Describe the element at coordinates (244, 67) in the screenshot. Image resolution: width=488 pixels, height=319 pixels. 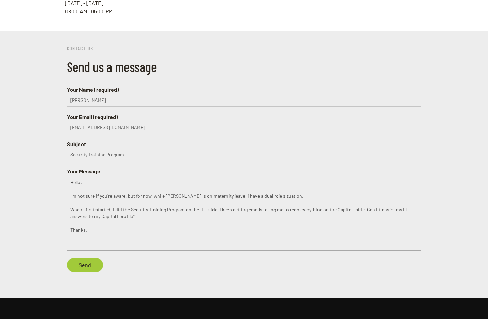
I see `h3: Send us a message` at that location.